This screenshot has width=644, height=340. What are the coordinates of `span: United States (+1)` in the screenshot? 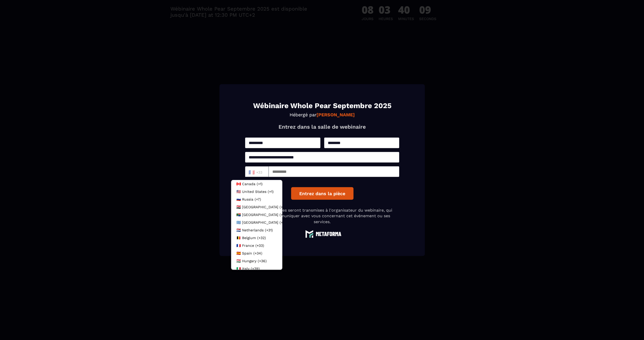 It's located at (258, 192).